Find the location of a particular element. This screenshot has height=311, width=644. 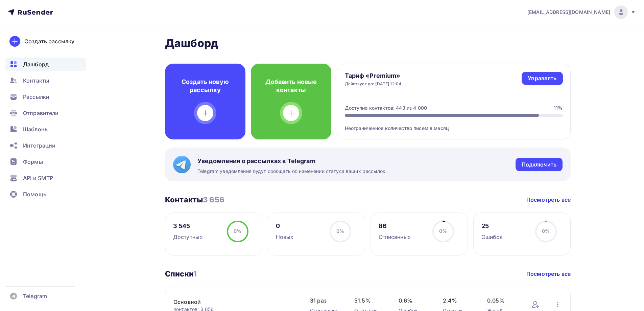

a: Рассылки is located at coordinates (46, 96).